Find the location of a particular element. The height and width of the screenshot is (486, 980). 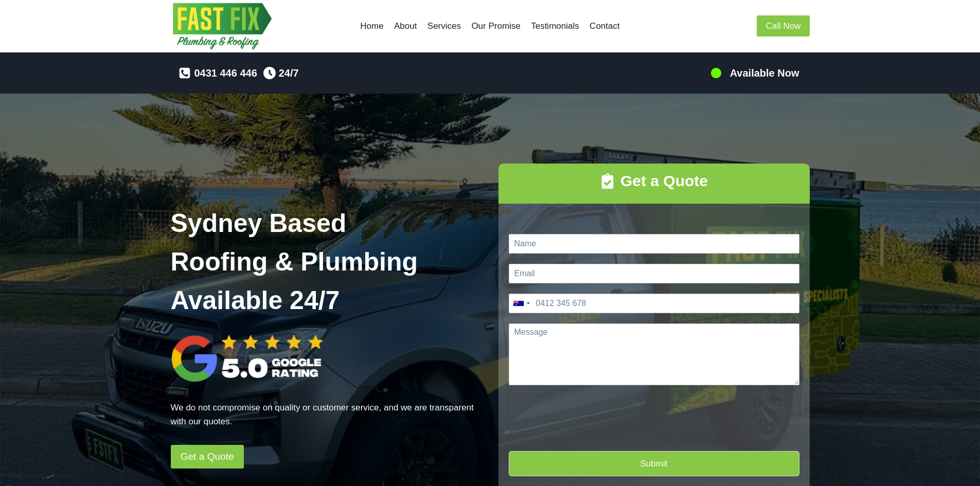

p: We do not compromise on quality or customer service, and we are transparent with our quotes. is located at coordinates (326, 414).